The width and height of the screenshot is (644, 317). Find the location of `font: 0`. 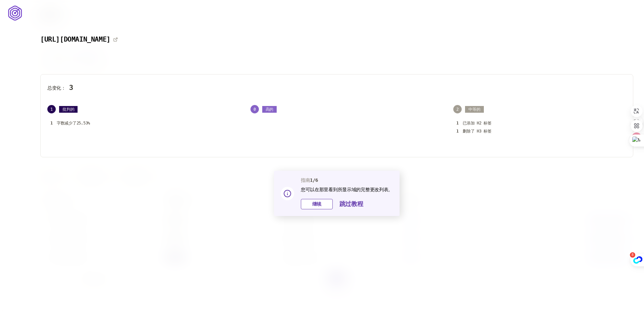

font: 0 is located at coordinates (255, 109).